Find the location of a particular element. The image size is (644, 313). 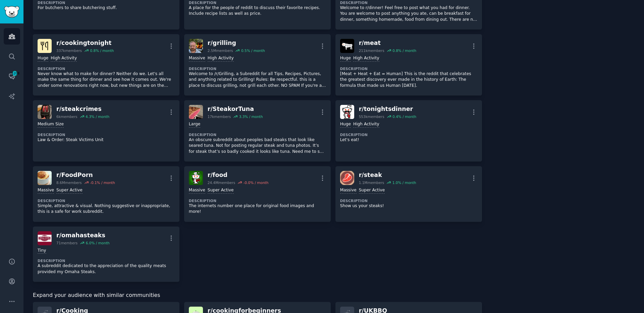

p: [Meat + Heat + Eat = Human] This is the reddit that celebrates the greatest discovery ever made i... is located at coordinates (409, 80).